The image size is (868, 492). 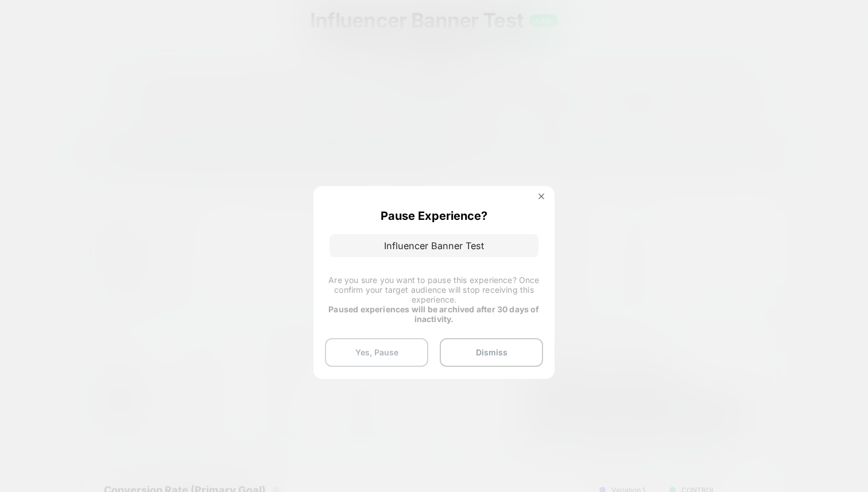 What do you see at coordinates (434, 314) in the screenshot?
I see `strong: Paused experiences will be archived after 30 days of inactivity.` at bounding box center [434, 314].